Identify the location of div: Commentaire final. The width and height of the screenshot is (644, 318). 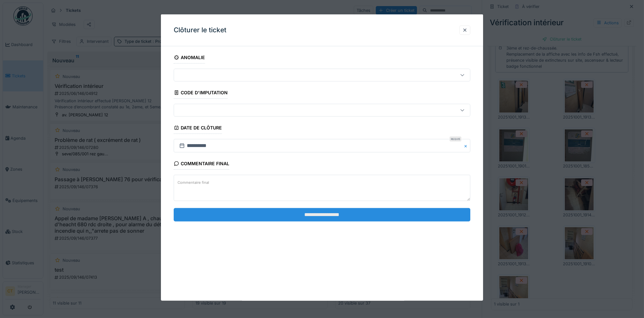
(201, 164).